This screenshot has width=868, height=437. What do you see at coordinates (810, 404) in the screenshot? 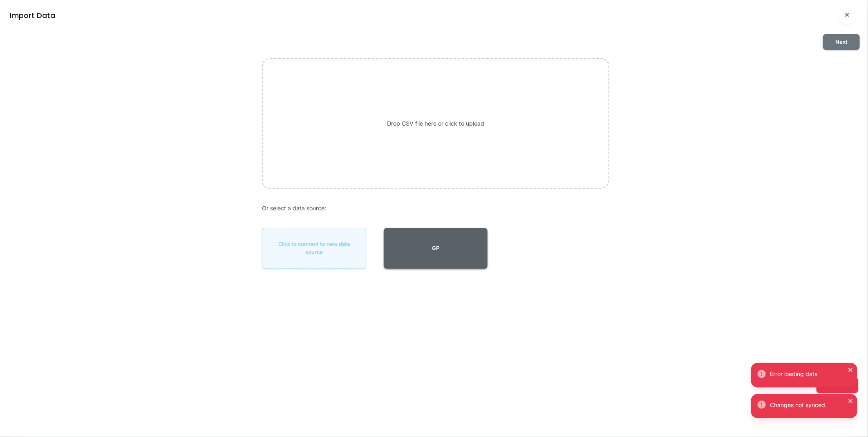
I see `div: Changes not synced.` at bounding box center [810, 404].